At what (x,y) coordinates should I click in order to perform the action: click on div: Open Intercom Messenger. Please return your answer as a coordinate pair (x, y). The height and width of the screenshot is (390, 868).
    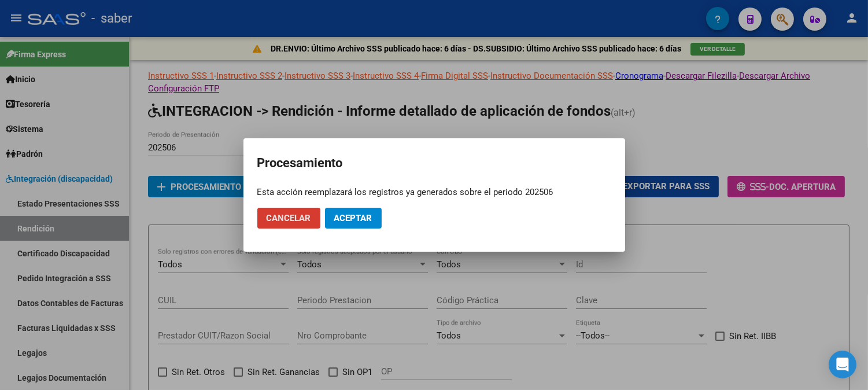
    Looking at the image, I should click on (843, 365).